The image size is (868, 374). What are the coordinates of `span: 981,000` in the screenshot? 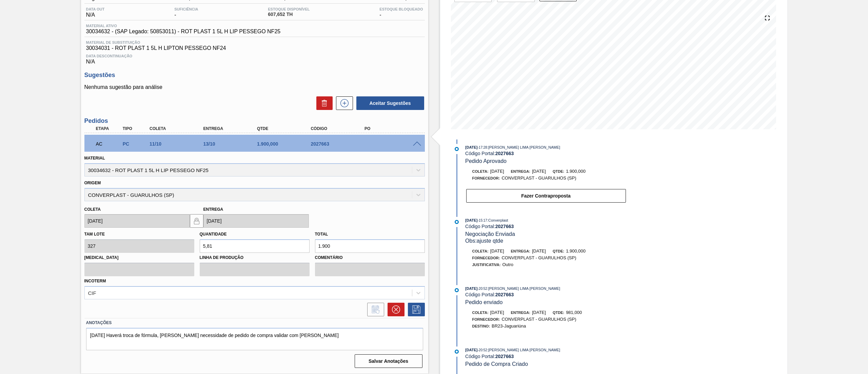 It's located at (574, 312).